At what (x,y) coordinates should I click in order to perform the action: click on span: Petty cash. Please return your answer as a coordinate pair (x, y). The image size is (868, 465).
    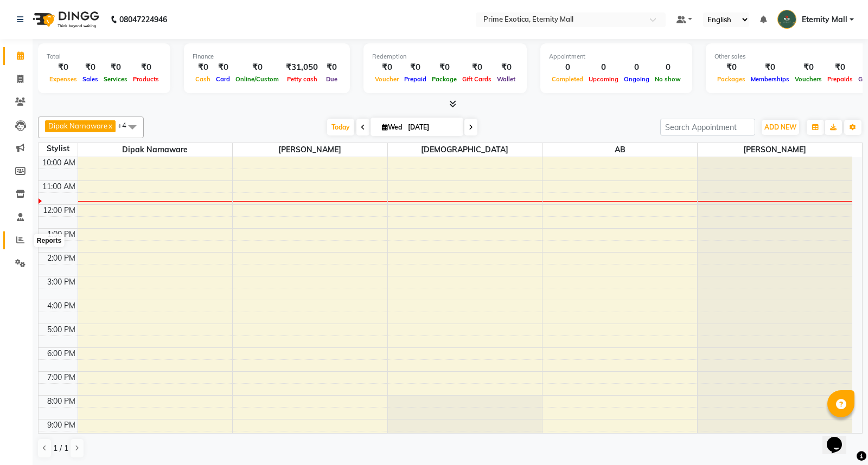
    Looking at the image, I should click on (302, 79).